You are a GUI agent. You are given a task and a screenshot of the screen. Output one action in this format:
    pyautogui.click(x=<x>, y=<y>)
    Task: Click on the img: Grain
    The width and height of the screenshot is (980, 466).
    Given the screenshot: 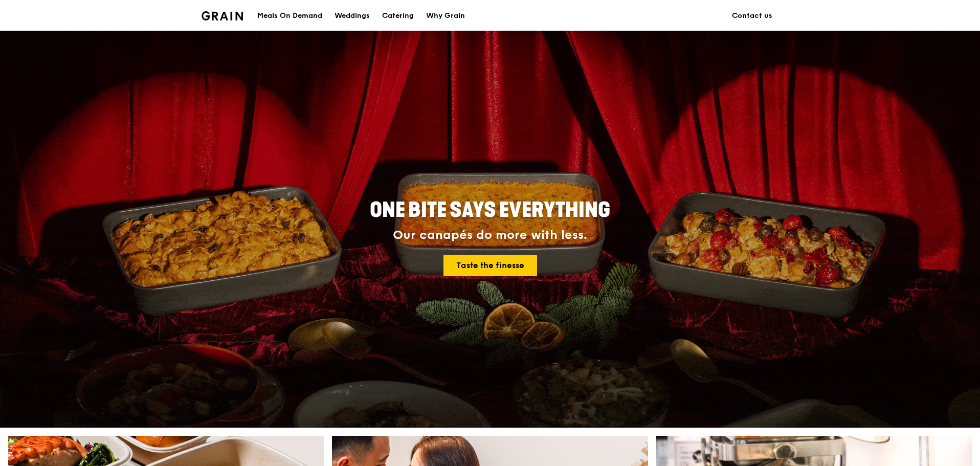 What is the action you would take?
    pyautogui.click(x=222, y=16)
    